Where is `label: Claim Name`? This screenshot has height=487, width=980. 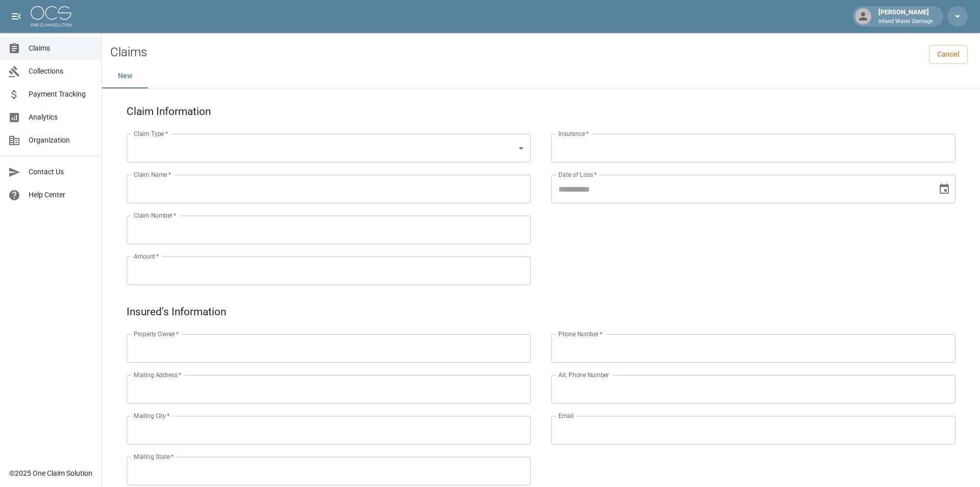 label: Claim Name is located at coordinates (152, 174).